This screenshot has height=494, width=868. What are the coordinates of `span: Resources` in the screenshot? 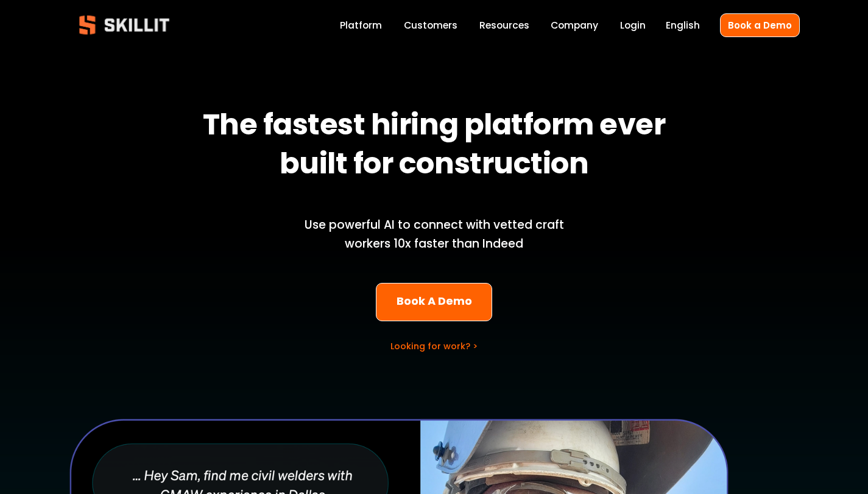 It's located at (504, 25).